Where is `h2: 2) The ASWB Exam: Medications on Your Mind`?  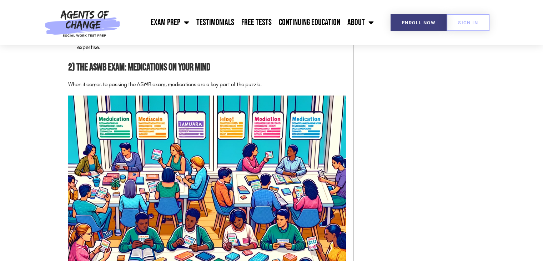
h2: 2) The ASWB Exam: Medications on Your Mind is located at coordinates (207, 68).